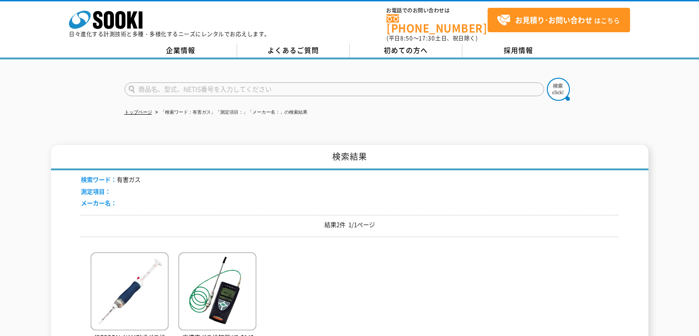  What do you see at coordinates (407, 38) in the screenshot?
I see `span: 8:50` at bounding box center [407, 38].